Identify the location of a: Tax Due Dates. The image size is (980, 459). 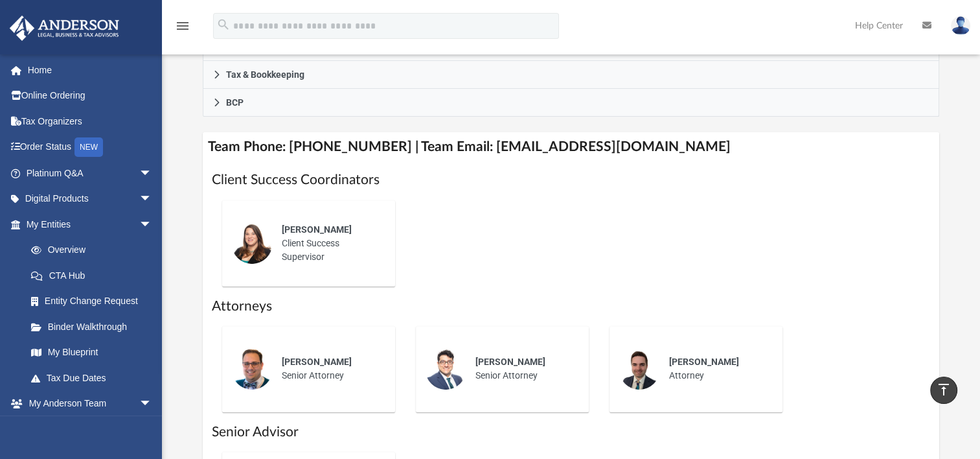
(94, 378).